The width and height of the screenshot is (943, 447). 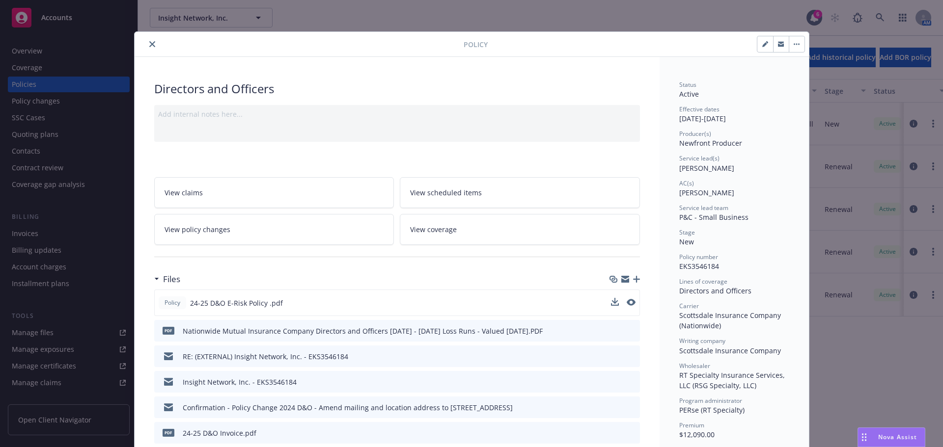 I want to click on span: New, so click(x=687, y=242).